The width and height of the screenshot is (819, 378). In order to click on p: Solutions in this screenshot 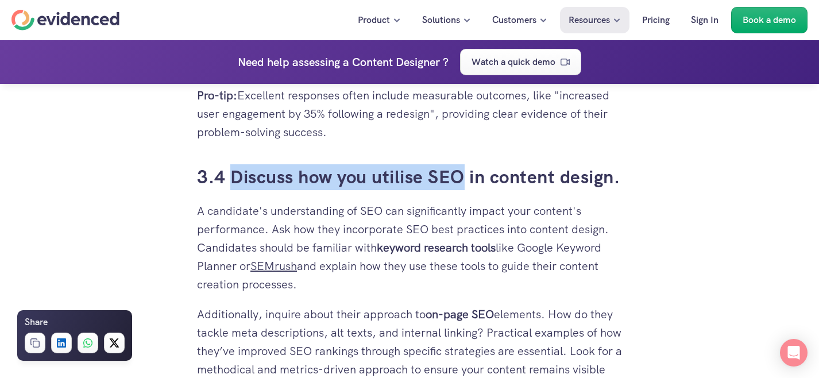, I will do `click(441, 20)`.